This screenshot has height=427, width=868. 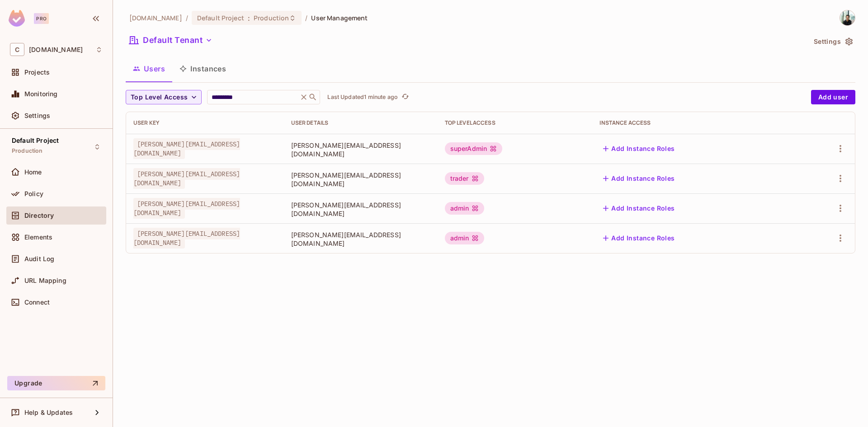 I want to click on div: superAdmin, so click(x=474, y=149).